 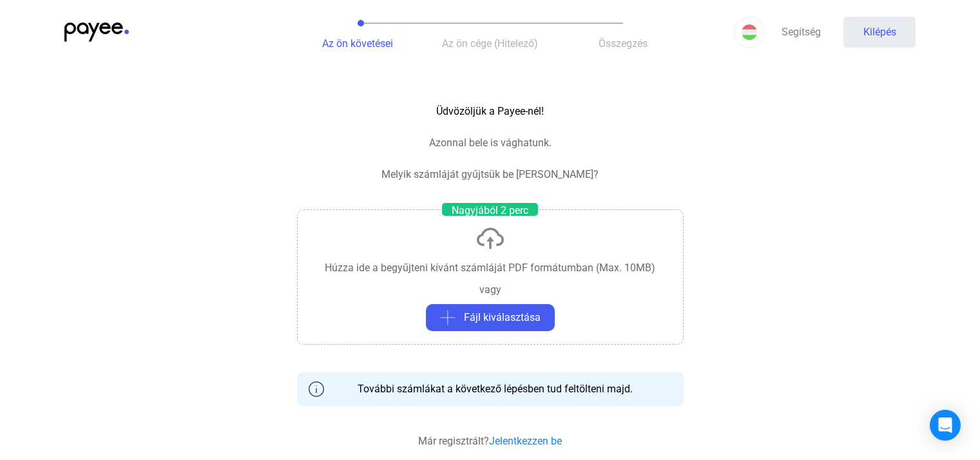 What do you see at coordinates (880, 31) in the screenshot?
I see `font: Kilépés` at bounding box center [880, 31].